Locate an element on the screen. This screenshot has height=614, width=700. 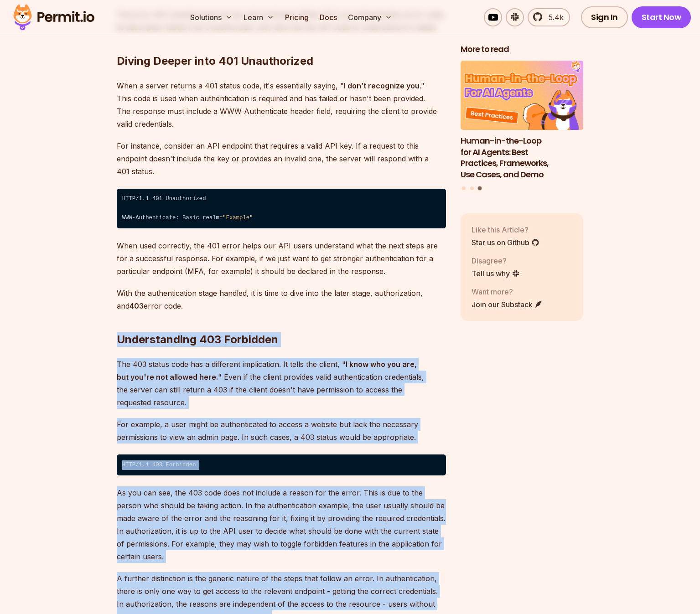
li: 3 of 3 is located at coordinates (522, 120).